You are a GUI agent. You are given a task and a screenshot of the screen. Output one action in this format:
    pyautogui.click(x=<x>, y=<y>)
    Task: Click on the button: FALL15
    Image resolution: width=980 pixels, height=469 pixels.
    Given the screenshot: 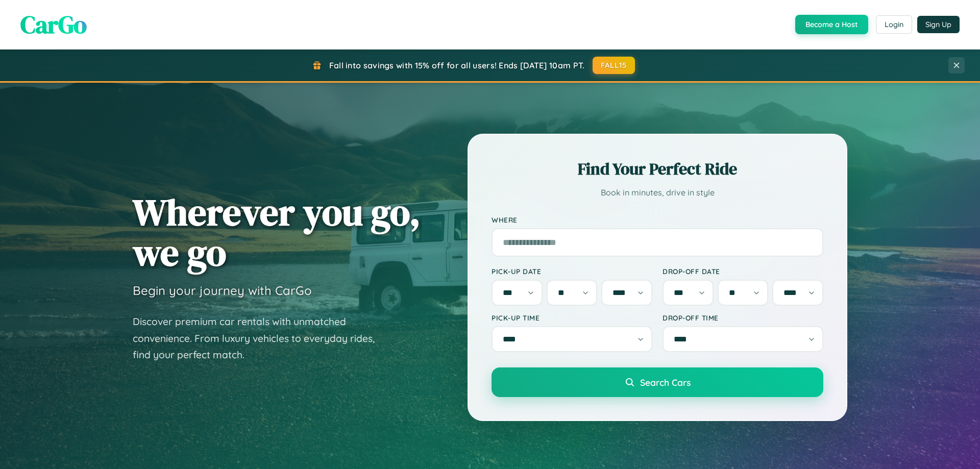 What is the action you would take?
    pyautogui.click(x=614, y=66)
    